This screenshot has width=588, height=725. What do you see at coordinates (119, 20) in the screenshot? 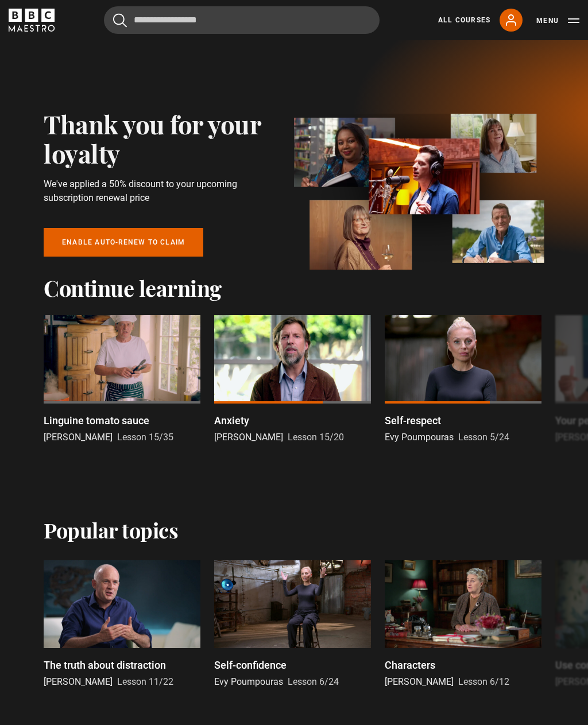
I see `button: Submit the search query` at bounding box center [119, 20].